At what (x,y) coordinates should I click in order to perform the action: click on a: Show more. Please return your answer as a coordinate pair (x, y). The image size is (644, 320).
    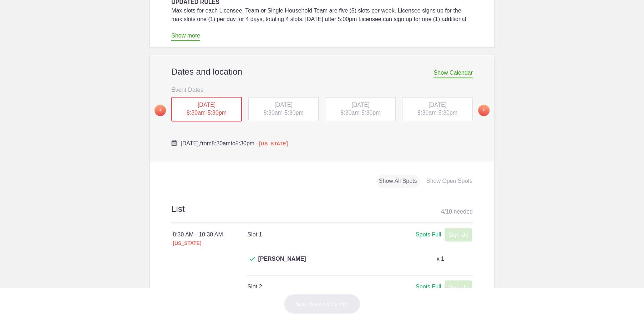
    Looking at the image, I should click on (186, 37).